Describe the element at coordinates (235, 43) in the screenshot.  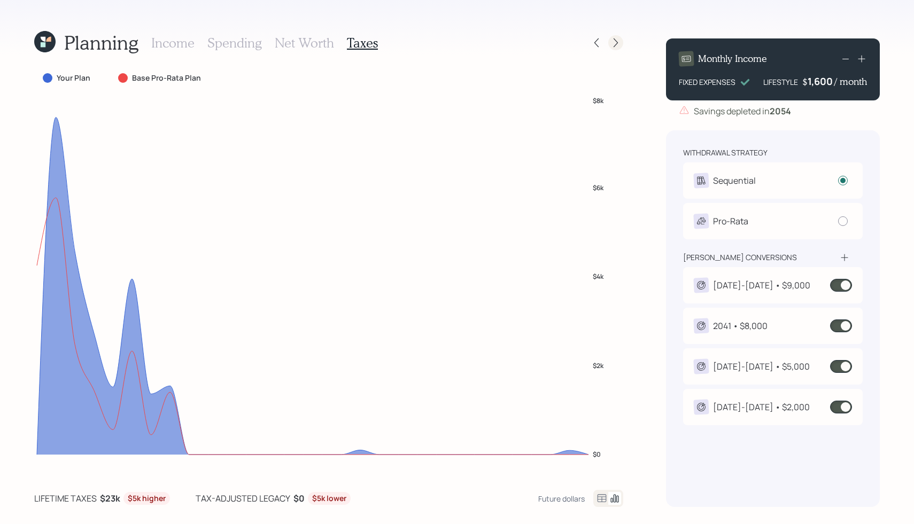
I see `h3: Spending` at that location.